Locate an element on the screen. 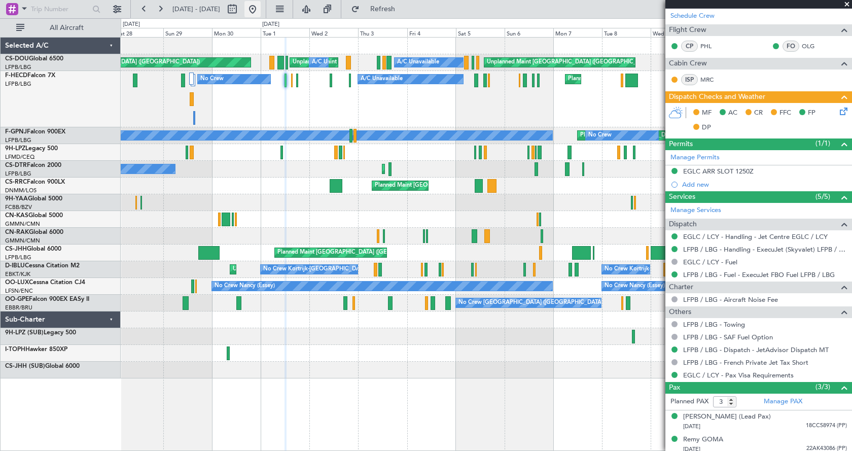  a: LFPB / LBG - Handling - ExecuJet (Skyvalet) LFPB / LBG is located at coordinates (765, 249).